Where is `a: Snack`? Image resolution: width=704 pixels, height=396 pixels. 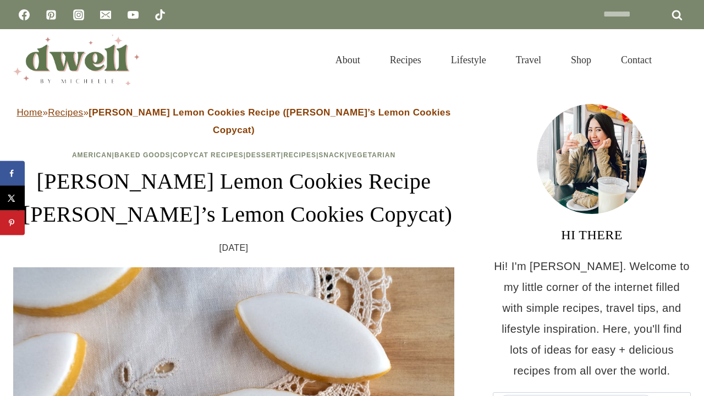 a: Snack is located at coordinates (332, 155).